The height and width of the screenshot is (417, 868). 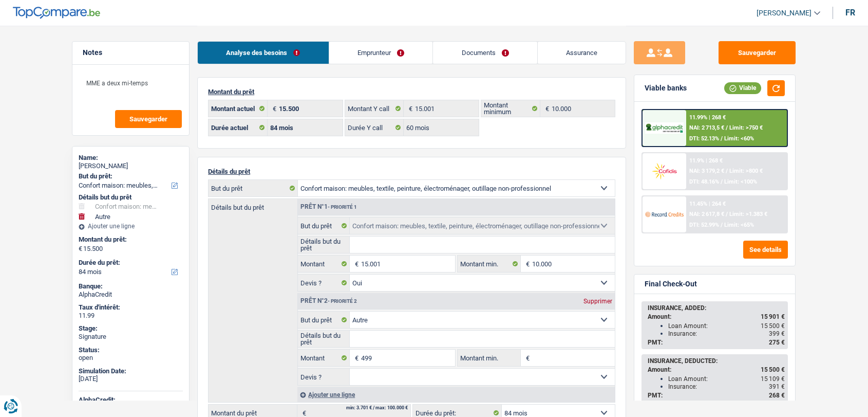 I want to click on label: Durée Y call, so click(x=375, y=127).